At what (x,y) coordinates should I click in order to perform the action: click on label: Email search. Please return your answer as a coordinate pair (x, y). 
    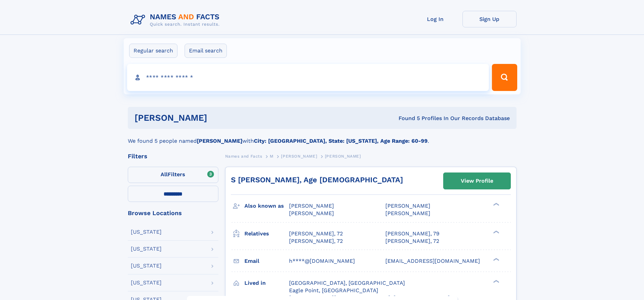
    Looking at the image, I should click on (205, 51).